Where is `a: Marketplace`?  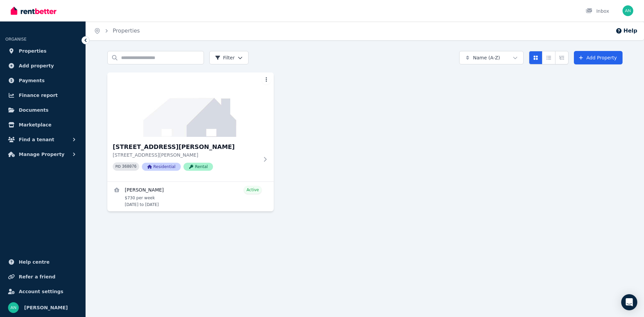
a: Marketplace is located at coordinates (43, 125).